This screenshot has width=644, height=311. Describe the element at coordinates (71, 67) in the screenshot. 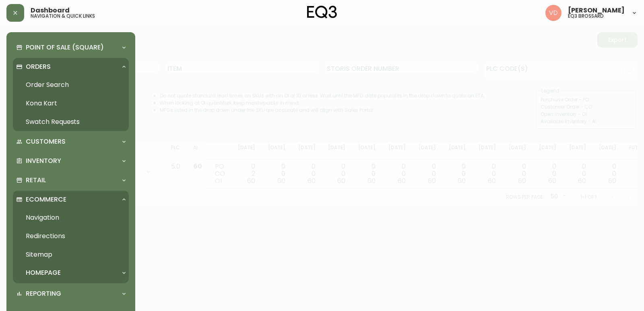

I see `div: Orders` at that location.